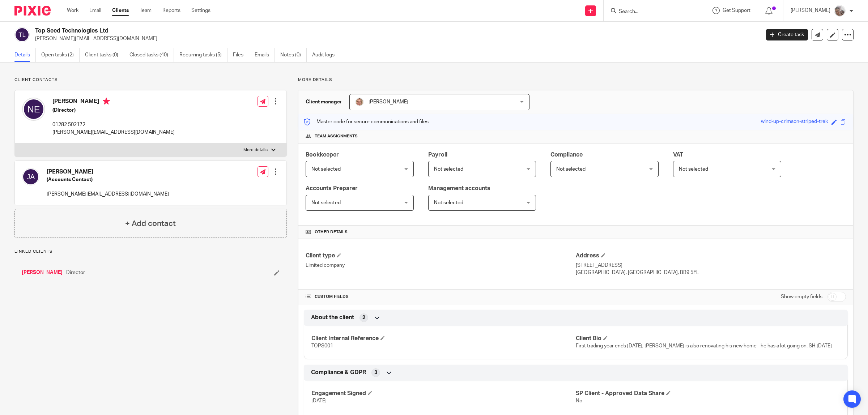 This screenshot has width=868, height=415. What do you see at coordinates (579, 401) in the screenshot?
I see `span: No` at bounding box center [579, 401].